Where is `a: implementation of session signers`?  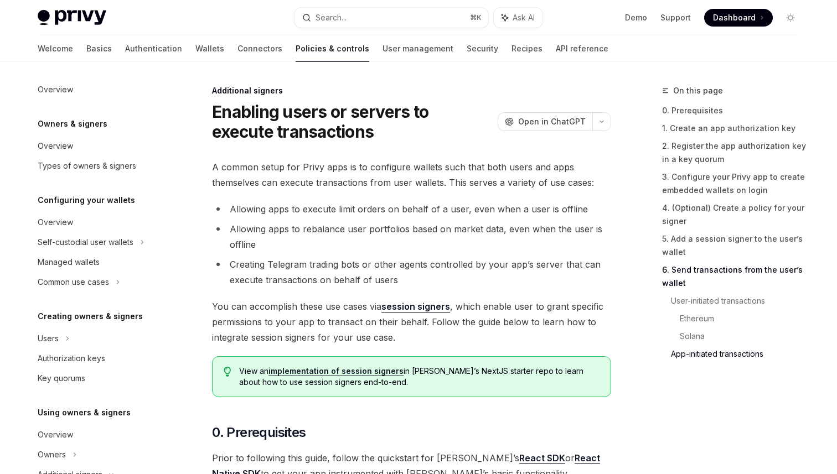
a: implementation of session signers is located at coordinates (336, 371).